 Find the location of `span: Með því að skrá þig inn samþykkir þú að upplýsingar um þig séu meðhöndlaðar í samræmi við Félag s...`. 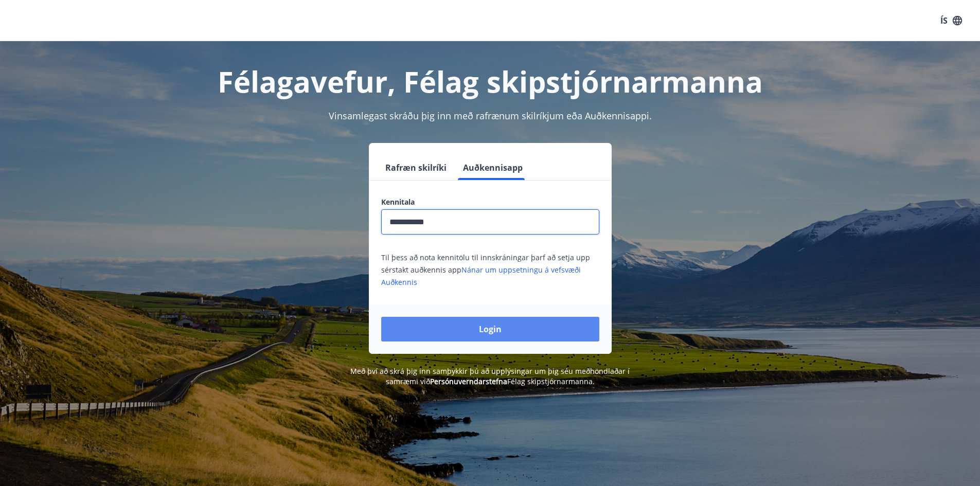

span: Með því að skrá þig inn samþykkir þú að upplýsingar um þig séu meðhöndlaðar í samræmi við Félag s... is located at coordinates (490, 376).